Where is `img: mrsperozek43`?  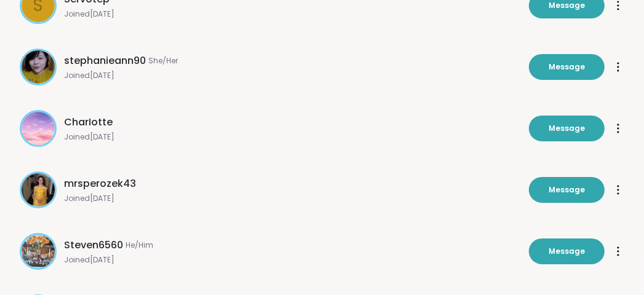 img: mrsperozek43 is located at coordinates (38, 190).